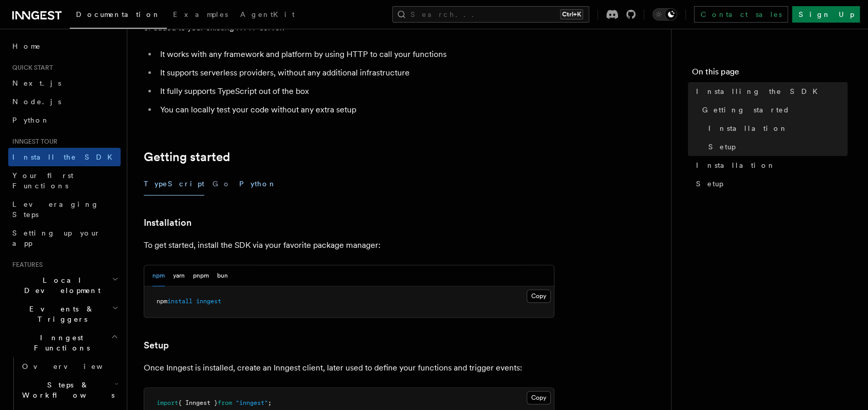 The image size is (868, 410). Describe the element at coordinates (75, 367) in the screenshot. I see `span: Overview` at that location.